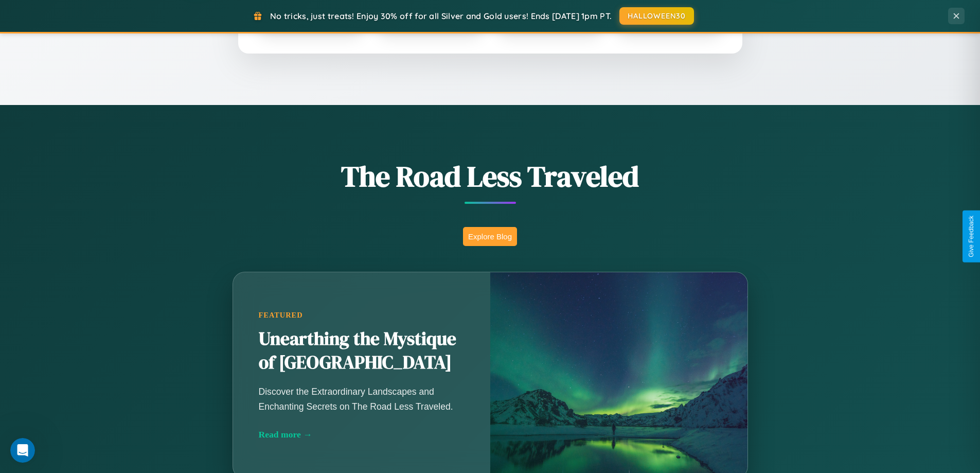  I want to click on button: Explore Blog, so click(490, 236).